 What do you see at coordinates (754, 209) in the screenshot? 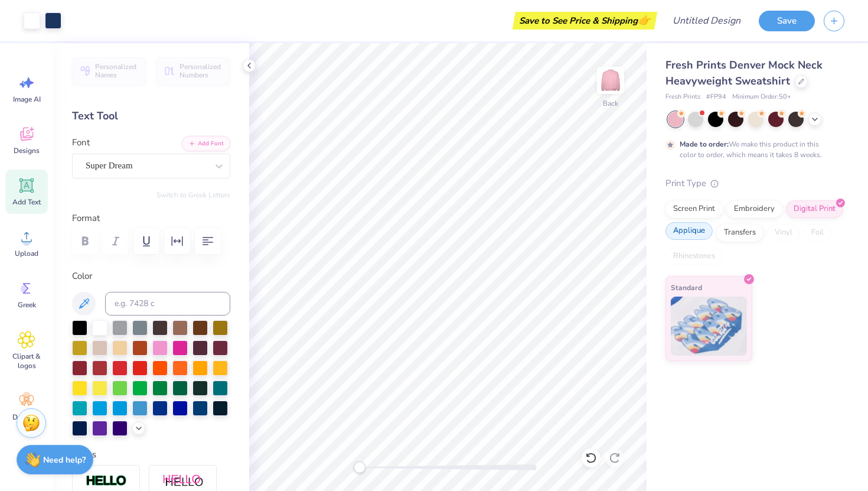
I see `div: Embroidery` at bounding box center [754, 209].